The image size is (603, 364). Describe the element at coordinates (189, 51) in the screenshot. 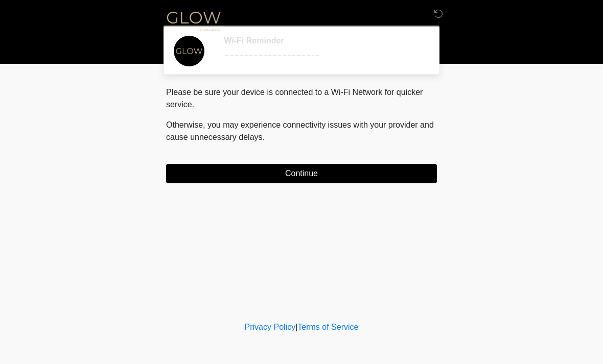

I see `img: Agent Avatar` at that location.